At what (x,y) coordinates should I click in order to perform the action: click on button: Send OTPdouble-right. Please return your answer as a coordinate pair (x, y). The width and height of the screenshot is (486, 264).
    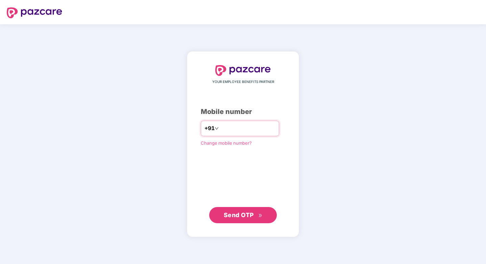
    Looking at the image, I should click on (243, 215).